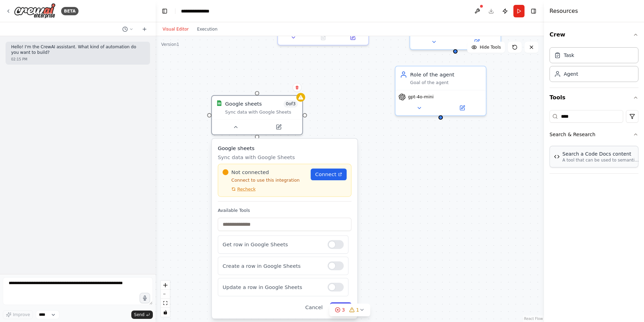 This screenshot has height=322, width=644. Describe the element at coordinates (601, 154) in the screenshot. I see `div: Search a Code Docs content` at that location.